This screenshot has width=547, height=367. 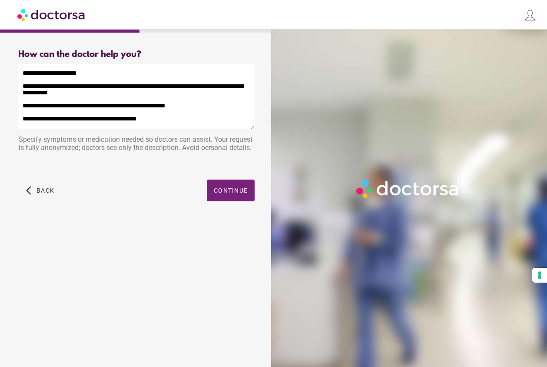 What do you see at coordinates (136, 144) in the screenshot?
I see `div: Specify symptoms or medication needed so doctors can assist. Your request is fully anonymized; do...` at bounding box center [136, 144].